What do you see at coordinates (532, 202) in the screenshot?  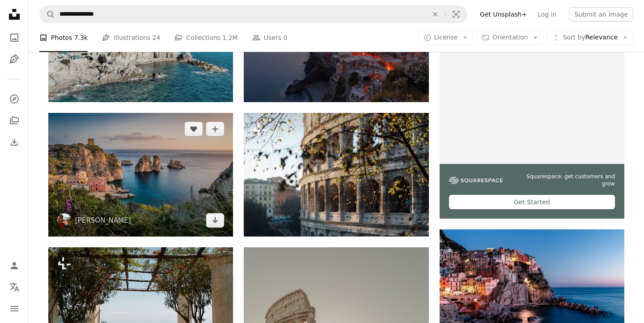 I see `div: Get Started` at bounding box center [532, 202].